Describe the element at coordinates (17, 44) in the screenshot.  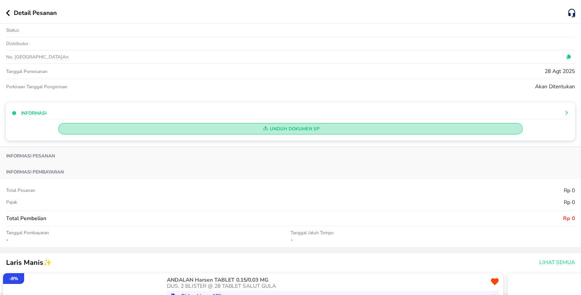
I see `p: Distributor` at that location.